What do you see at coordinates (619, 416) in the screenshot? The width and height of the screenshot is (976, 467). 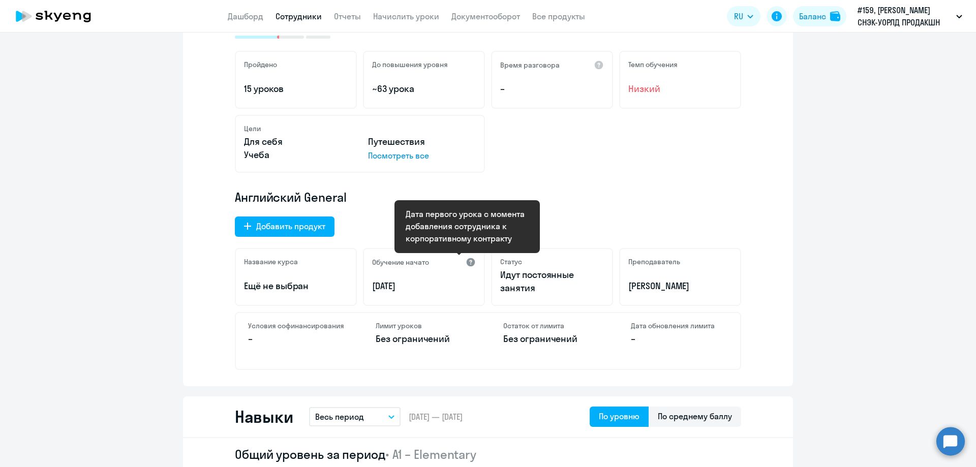 I see `div: По уровню` at bounding box center [619, 416].